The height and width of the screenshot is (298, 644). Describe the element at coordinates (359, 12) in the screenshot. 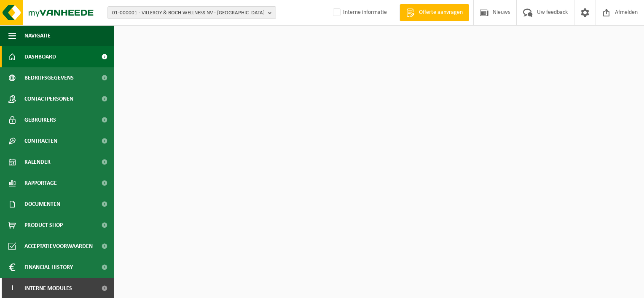

I see `label: Interne informatie` at that location.